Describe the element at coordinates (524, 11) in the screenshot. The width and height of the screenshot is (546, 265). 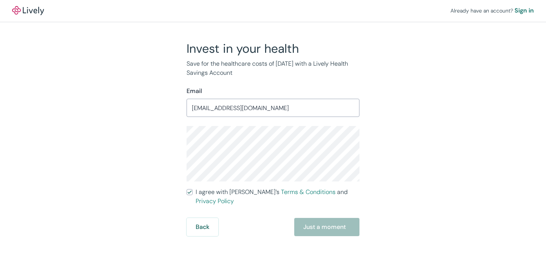
I see `a: Sign in` at that location.